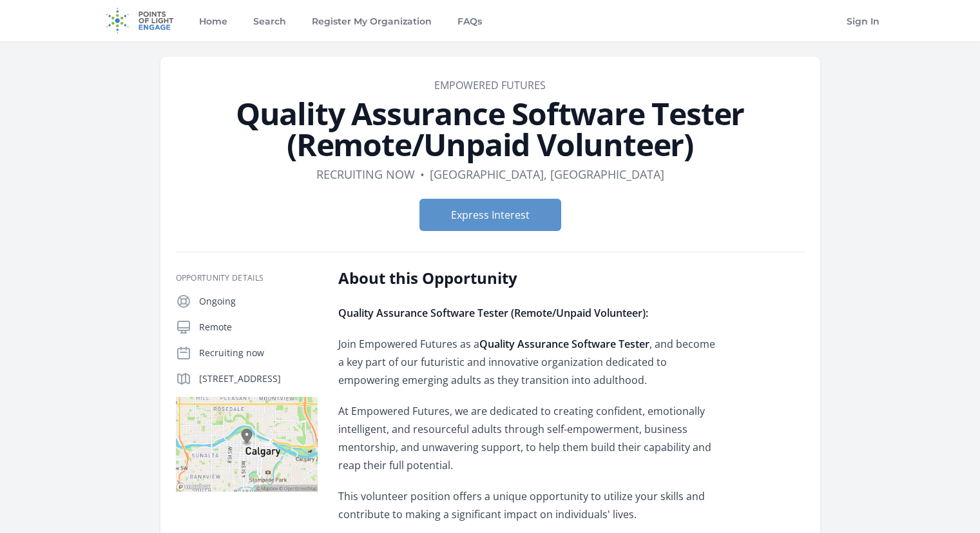 The width and height of the screenshot is (980, 533). Describe the element at coordinates (365, 174) in the screenshot. I see `dd: Recruiting now` at that location.